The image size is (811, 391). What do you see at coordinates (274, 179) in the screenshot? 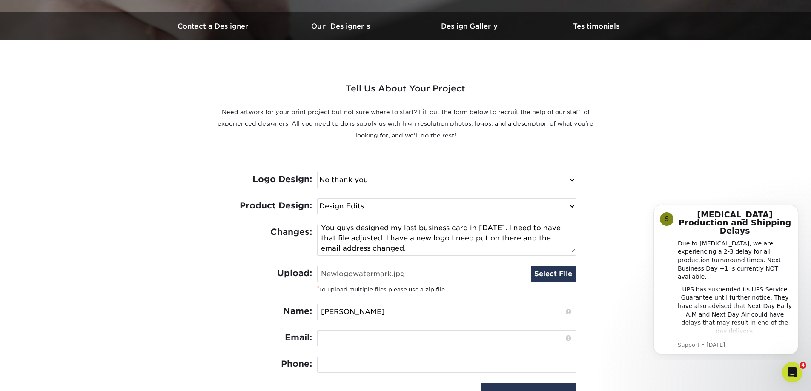
I see `label: Logo Design:` at bounding box center [274, 179].